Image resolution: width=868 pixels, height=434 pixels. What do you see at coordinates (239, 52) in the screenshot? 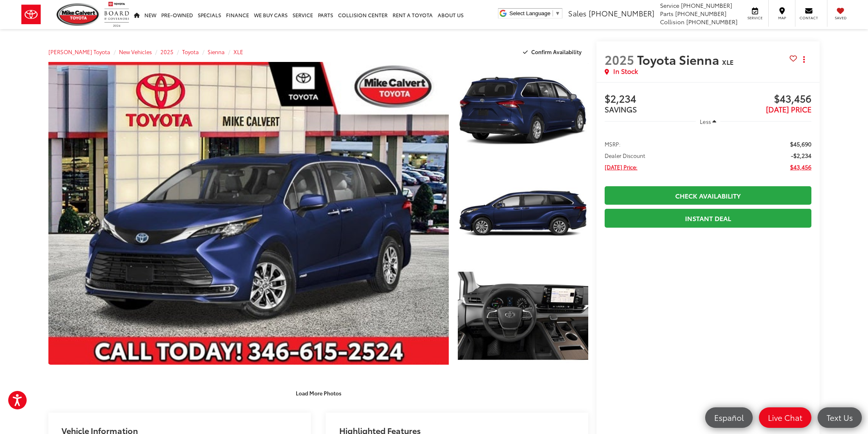
I see `a: XLE` at bounding box center [239, 52].